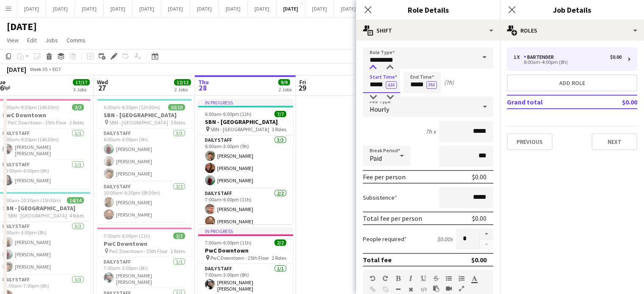  Describe the element at coordinates (572, 10) in the screenshot. I see `h3: Job Details` at that location.